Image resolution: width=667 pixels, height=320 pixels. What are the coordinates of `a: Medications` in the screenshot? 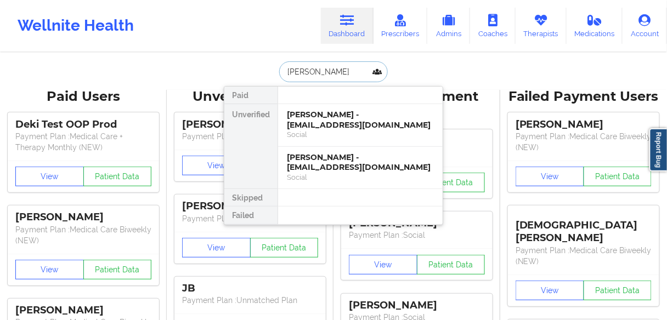 It's located at (595, 26).